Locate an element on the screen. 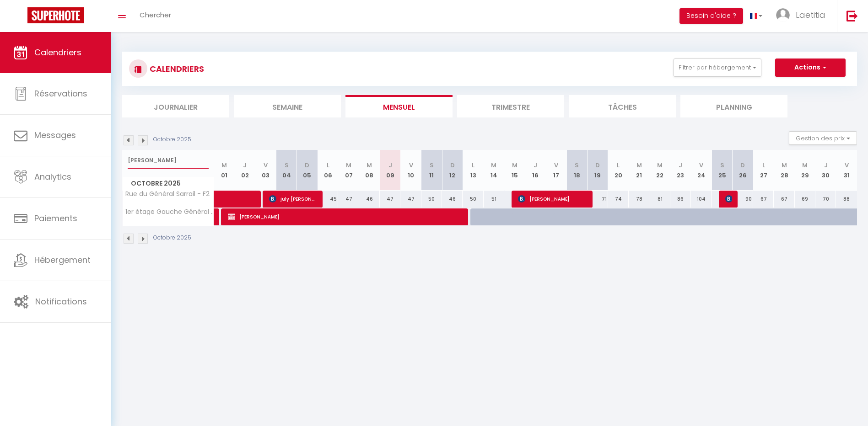 The image size is (868, 426). th: 31 is located at coordinates (846, 170).